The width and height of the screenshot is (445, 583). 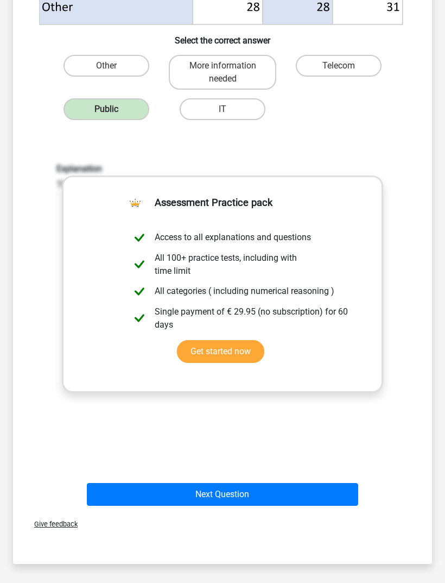 What do you see at coordinates (223, 36) in the screenshot?
I see `h6: Select the correct answer` at bounding box center [223, 36].